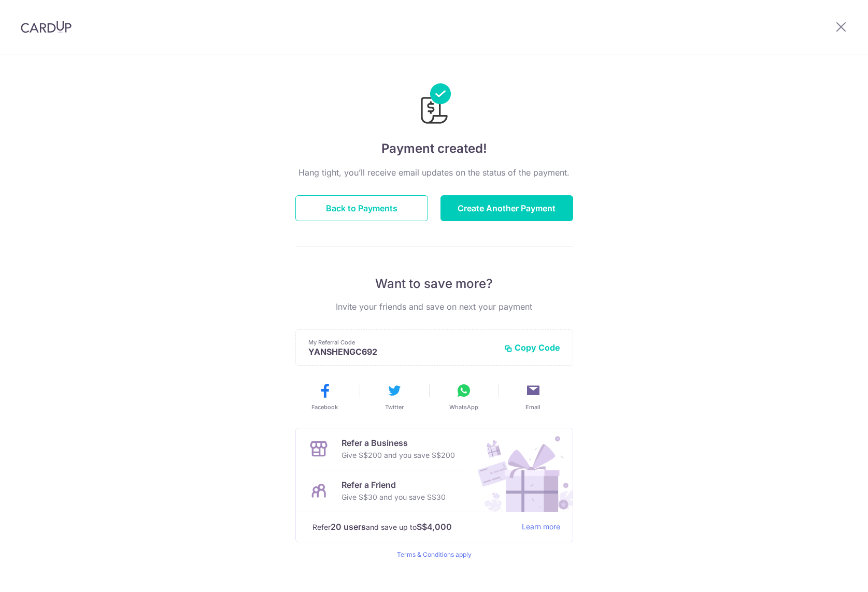  What do you see at coordinates (402, 342) in the screenshot?
I see `p: My Referral Code` at bounding box center [402, 342].